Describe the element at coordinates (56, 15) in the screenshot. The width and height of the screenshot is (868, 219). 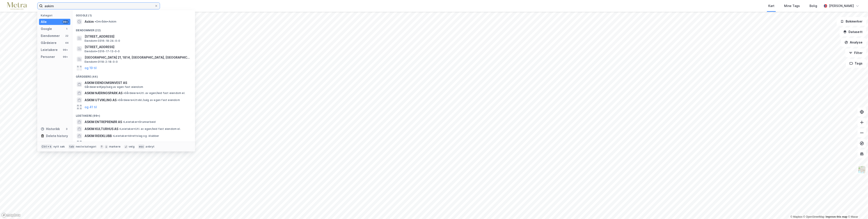
I see `div: Kategori` at that location.